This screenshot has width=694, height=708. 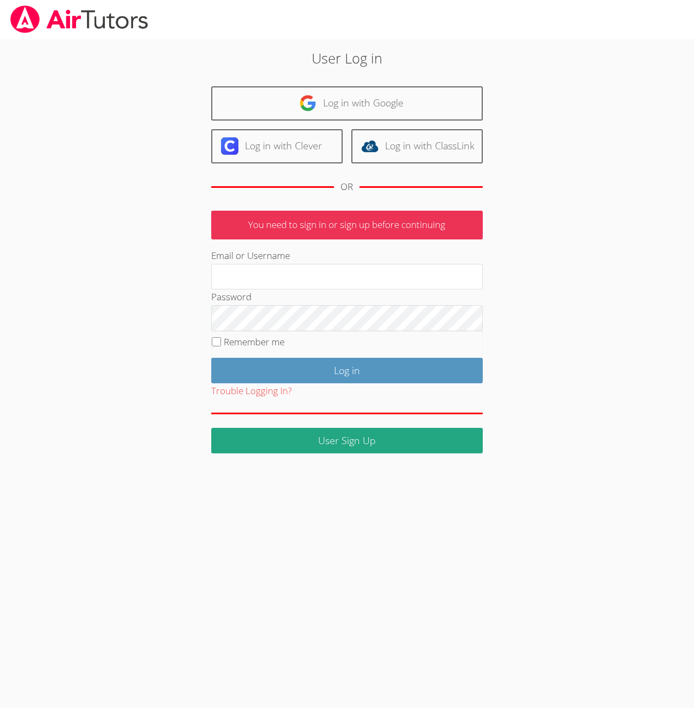 I want to click on div: OR, so click(x=346, y=187).